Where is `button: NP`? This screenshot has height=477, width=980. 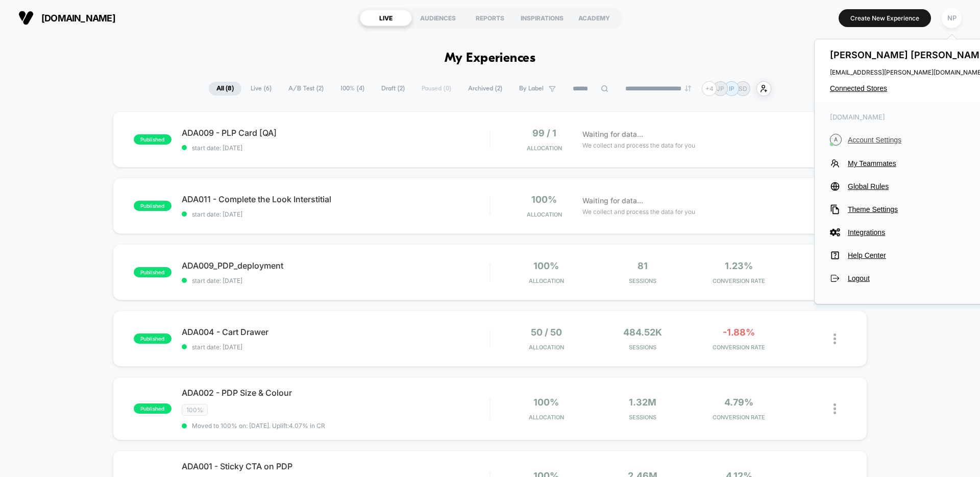
button: NP is located at coordinates (951, 18).